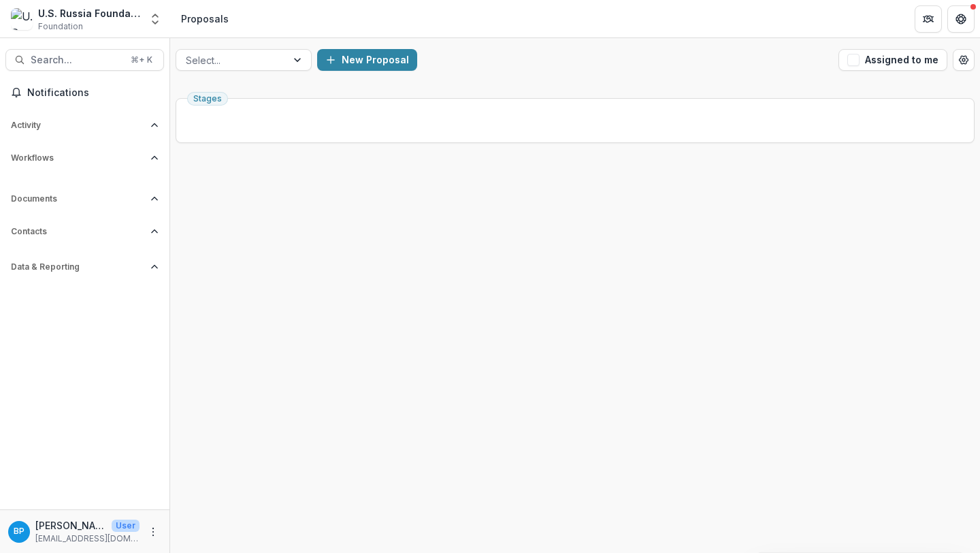  Describe the element at coordinates (84, 199) in the screenshot. I see `button: Open Documents` at that location.